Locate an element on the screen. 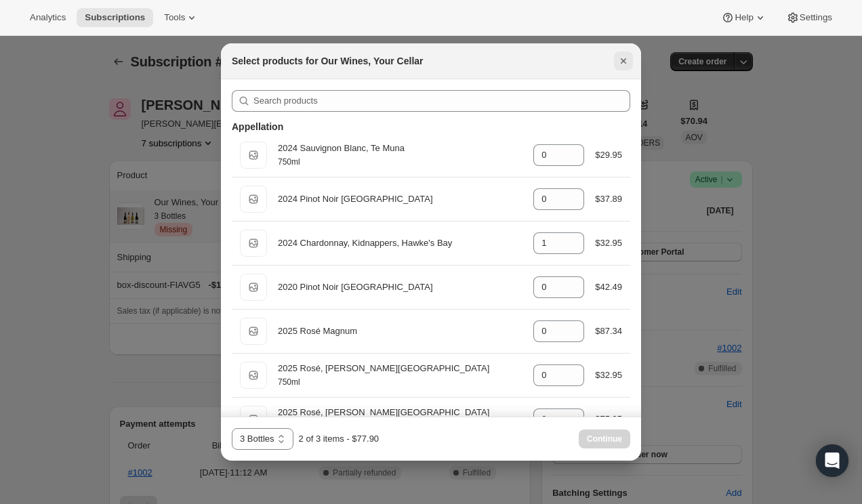  div: $42.49 is located at coordinates (609, 287).